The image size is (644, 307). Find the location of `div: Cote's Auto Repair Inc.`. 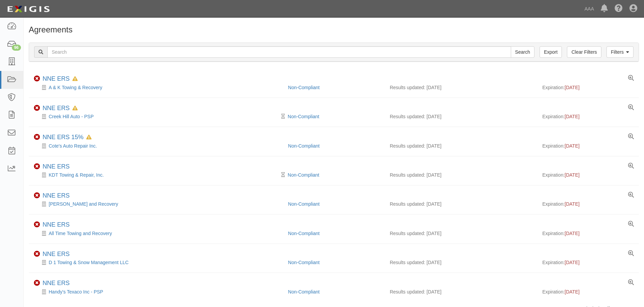

div: Cote's Auto Repair Inc. is located at coordinates (158, 146).